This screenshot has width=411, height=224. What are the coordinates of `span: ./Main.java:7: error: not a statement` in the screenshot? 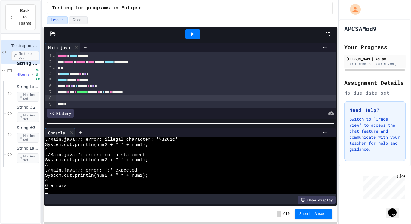 It's located at (95, 155).